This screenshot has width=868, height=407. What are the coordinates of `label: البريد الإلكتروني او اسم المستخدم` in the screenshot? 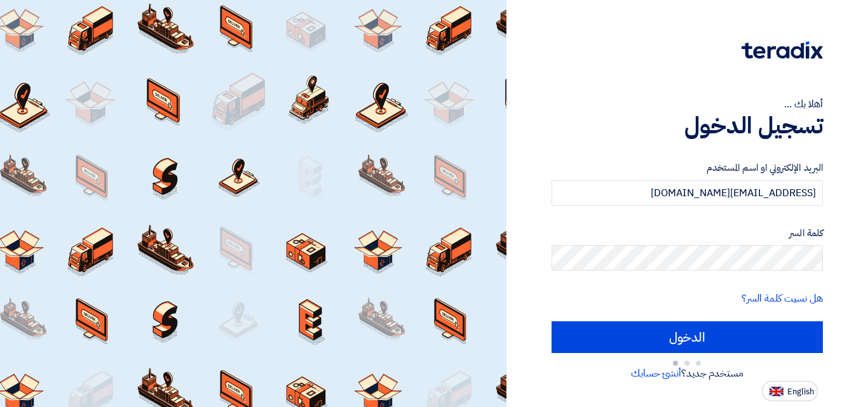 It's located at (687, 168).